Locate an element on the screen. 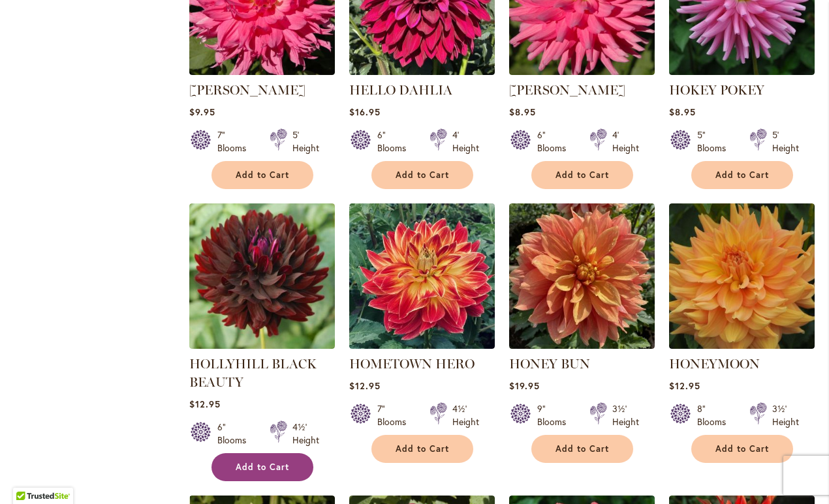 This screenshot has height=504, width=829. img: Honey Bun is located at coordinates (581, 276).